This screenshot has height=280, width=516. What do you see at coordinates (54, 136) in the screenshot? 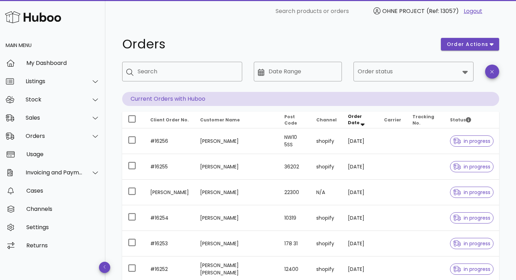
I see `div: Orders` at bounding box center [54, 136].